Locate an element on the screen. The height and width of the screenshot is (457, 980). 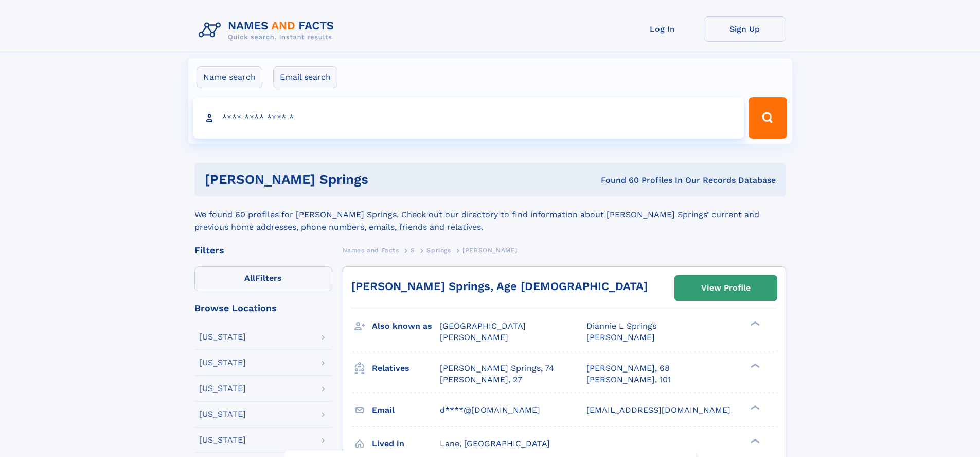
a: S is located at coordinates (413, 250).